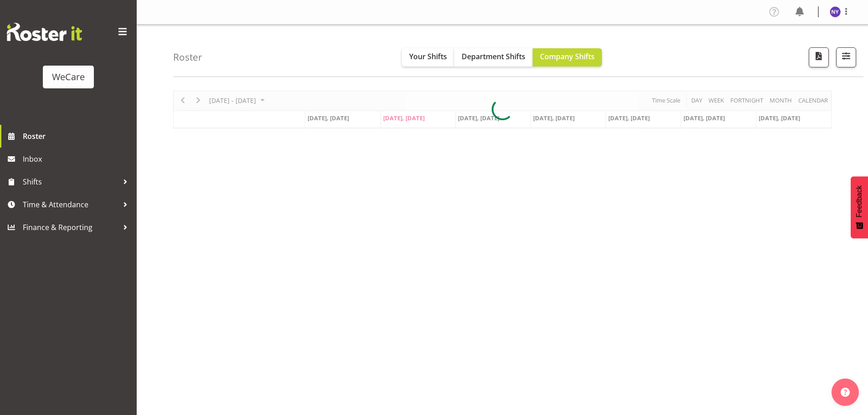 This screenshot has width=868, height=415. What do you see at coordinates (859, 207) in the screenshot?
I see `button: Feedback - Show survey` at bounding box center [859, 207].